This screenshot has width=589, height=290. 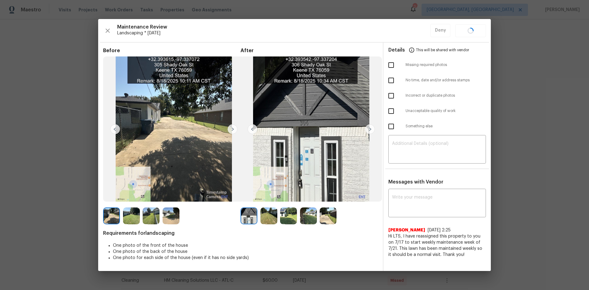 What do you see at coordinates (437, 126) in the screenshot?
I see `div: Something else` at bounding box center [437, 126].